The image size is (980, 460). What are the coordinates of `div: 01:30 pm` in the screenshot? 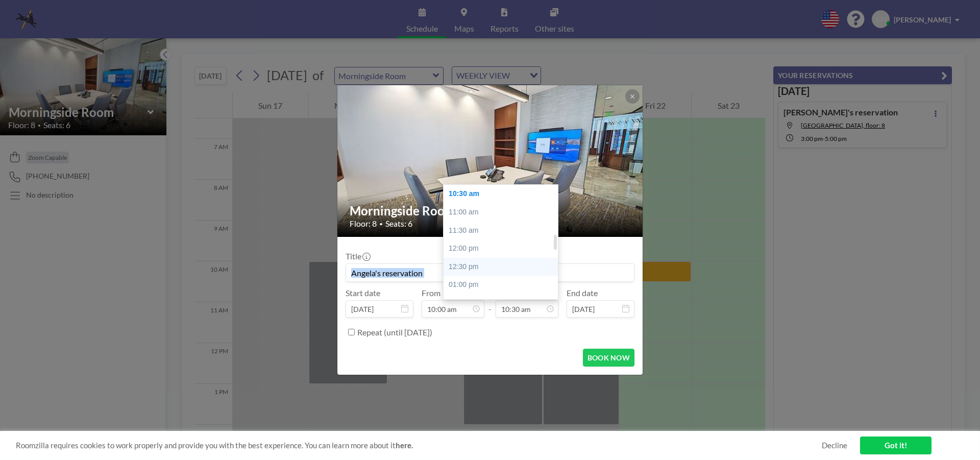 It's located at (503, 303).